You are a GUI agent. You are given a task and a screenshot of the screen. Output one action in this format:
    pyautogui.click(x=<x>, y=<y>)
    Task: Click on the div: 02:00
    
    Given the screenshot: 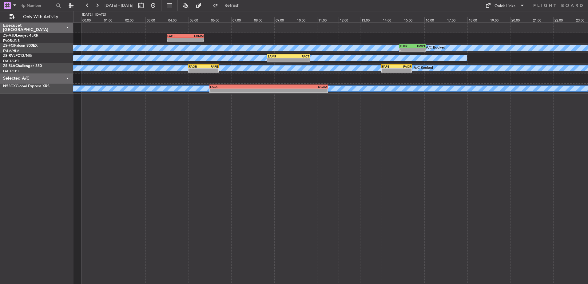 What is the action you would take?
    pyautogui.click(x=135, y=20)
    